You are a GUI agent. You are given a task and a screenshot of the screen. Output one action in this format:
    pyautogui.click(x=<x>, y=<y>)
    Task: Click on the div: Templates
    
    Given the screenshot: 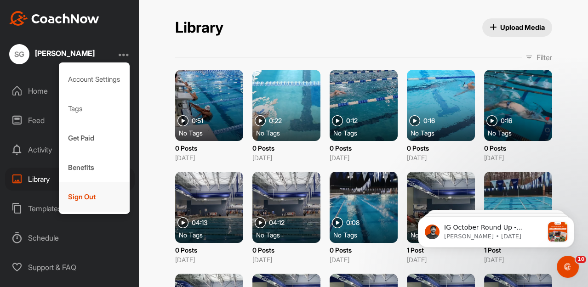 What is the action you would take?
    pyautogui.click(x=70, y=209)
    